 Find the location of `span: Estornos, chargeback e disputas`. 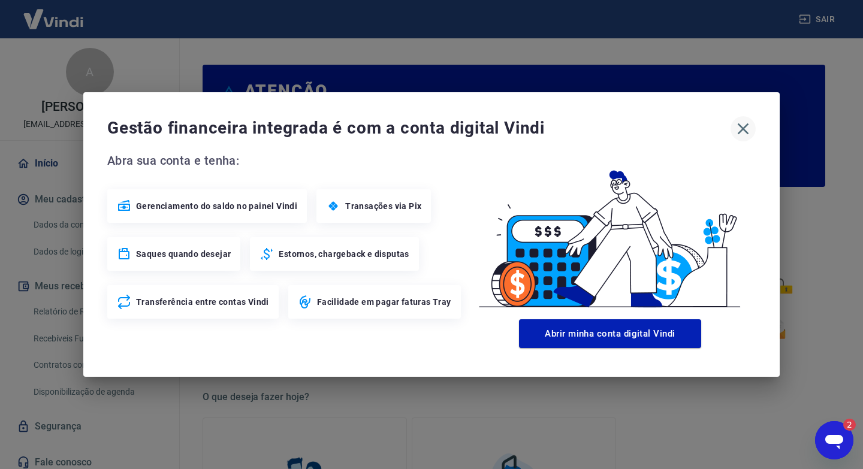

span: Estornos, chargeback e disputas is located at coordinates (343, 254).